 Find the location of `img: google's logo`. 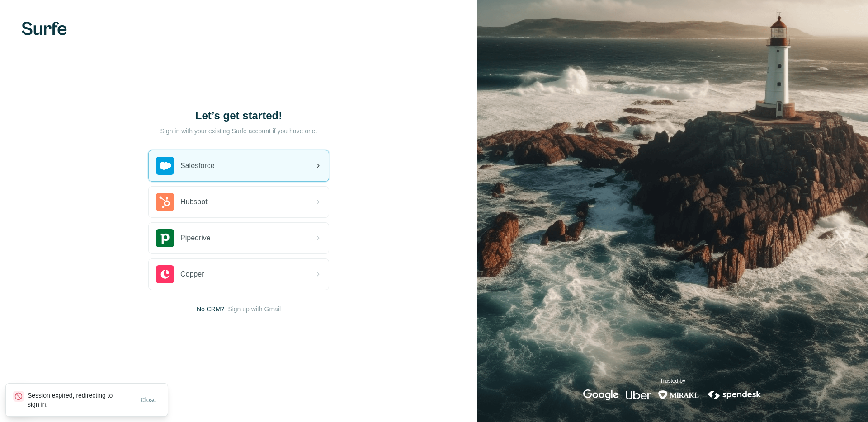

img: google's logo is located at coordinates (600, 395).